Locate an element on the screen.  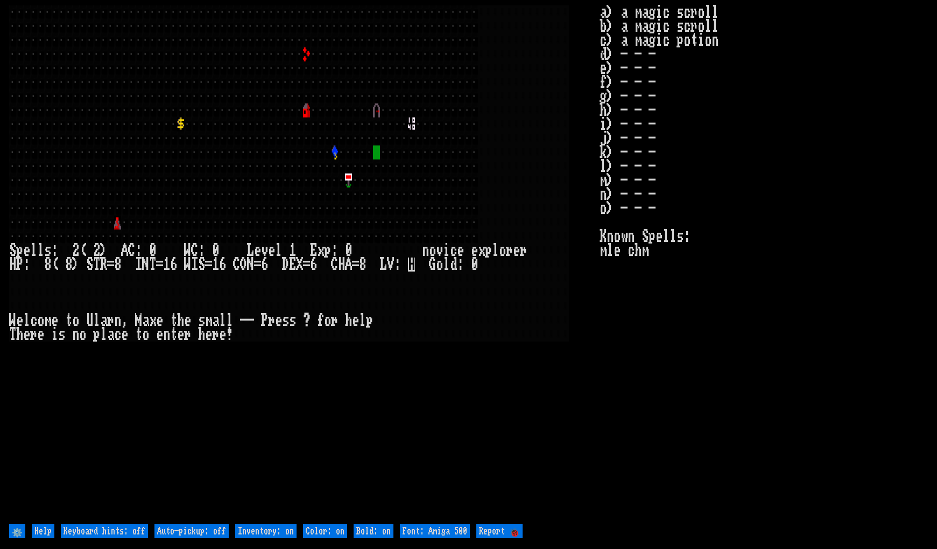
div: R is located at coordinates (103, 264).